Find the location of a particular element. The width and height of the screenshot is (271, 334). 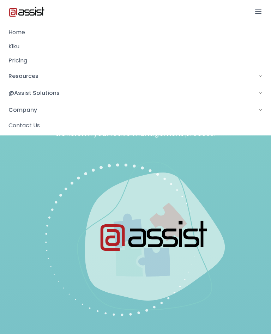

a: Kiku is located at coordinates (135, 47).